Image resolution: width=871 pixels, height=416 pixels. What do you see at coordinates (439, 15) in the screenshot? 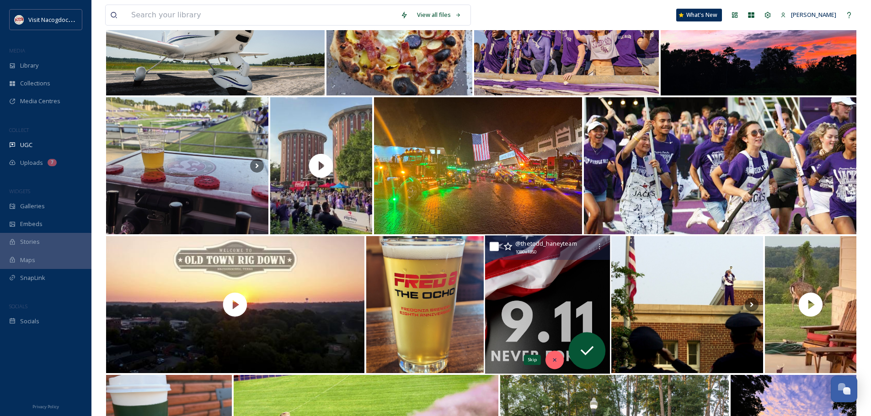
I see `div: View all files` at bounding box center [439, 15].